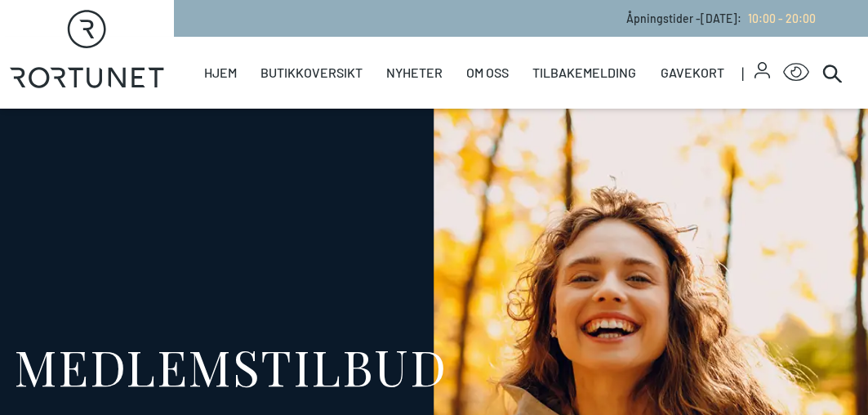  Describe the element at coordinates (797, 73) in the screenshot. I see `button: Open Accessibility Menu` at that location.